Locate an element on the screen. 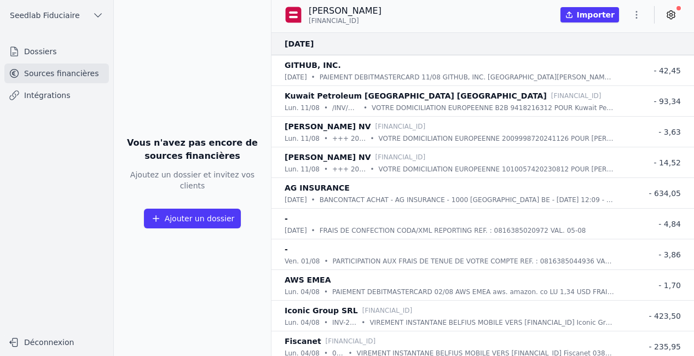  p: FRAIS DE CONFECTION CODA/XML REPORTING REF. : 0816385020972 VAL. 05-08 is located at coordinates (452, 230).